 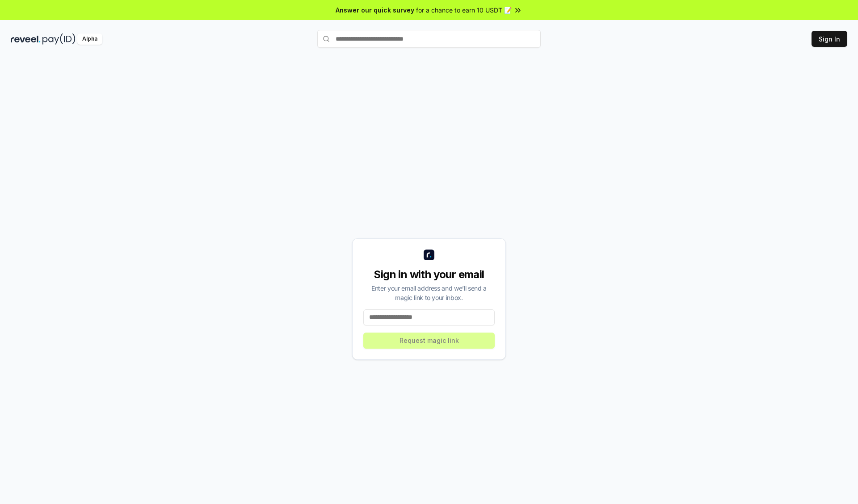 What do you see at coordinates (429, 275) in the screenshot?
I see `div: Sign in with your email` at bounding box center [429, 275].